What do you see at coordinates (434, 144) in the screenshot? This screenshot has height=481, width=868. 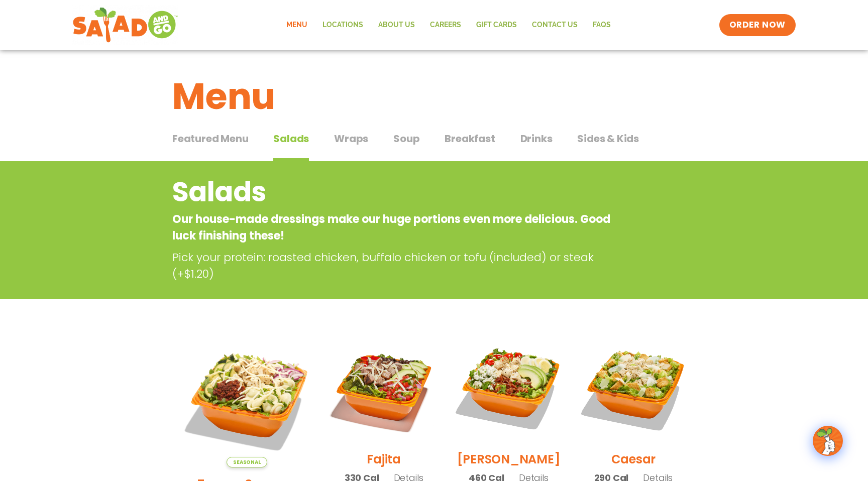 I see `div: Tabbed content` at bounding box center [434, 144].